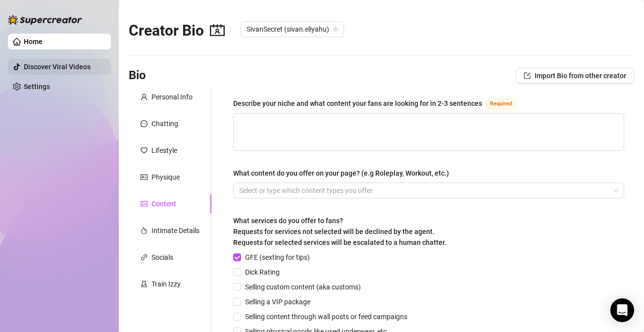 Image resolution: width=644 pixels, height=332 pixels. What do you see at coordinates (144, 204) in the screenshot?
I see `span: picture` at bounding box center [144, 204].